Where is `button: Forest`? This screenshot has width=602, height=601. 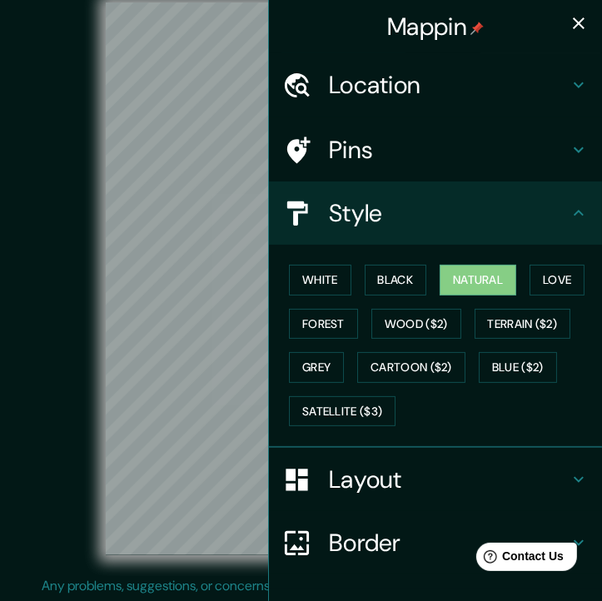
button: Forest is located at coordinates (323, 324).